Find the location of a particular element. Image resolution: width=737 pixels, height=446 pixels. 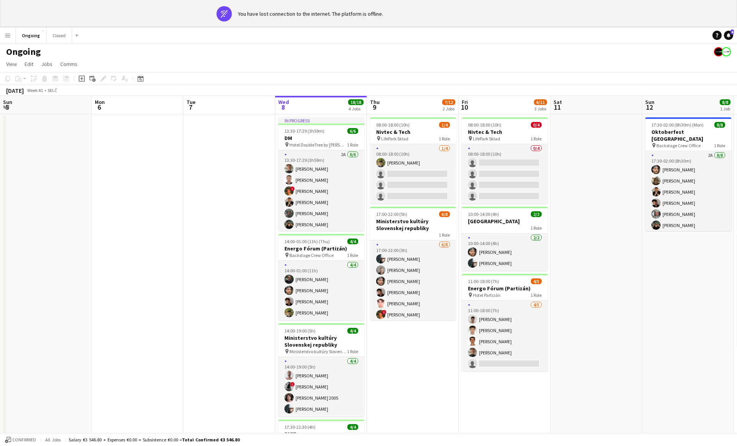

a: Comms is located at coordinates (69, 64).